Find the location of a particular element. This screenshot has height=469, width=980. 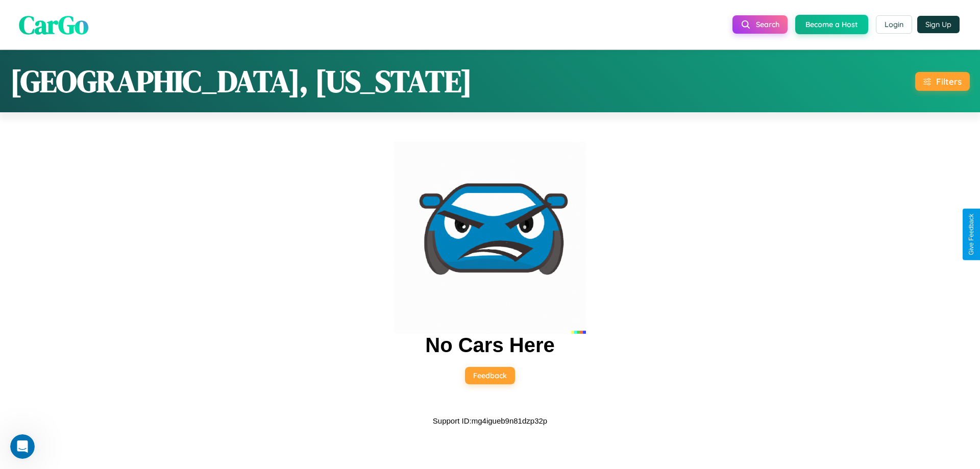

button: Search is located at coordinates (760, 25).